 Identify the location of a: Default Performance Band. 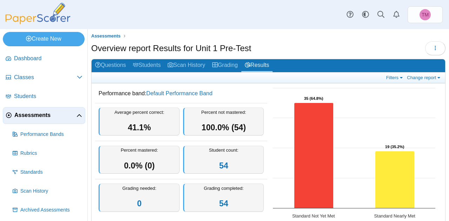
(179, 93).